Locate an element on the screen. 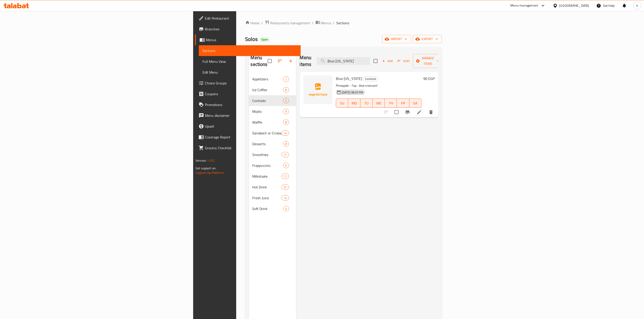  div: Appetizers is located at coordinates (268, 79).